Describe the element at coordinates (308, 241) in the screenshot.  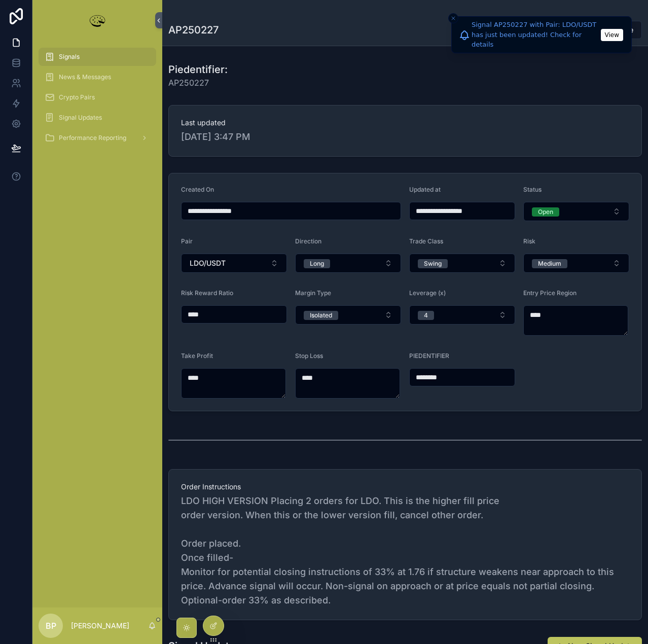
I see `span: Direction` at that location.